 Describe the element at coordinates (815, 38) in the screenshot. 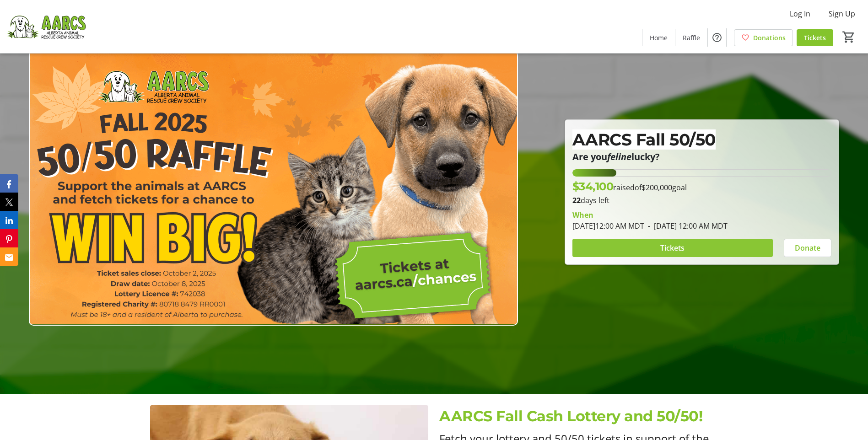

I see `a: Tickets` at that location.